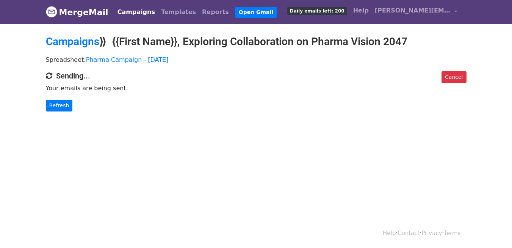 This screenshot has height=248, width=512. What do you see at coordinates (256, 12) in the screenshot?
I see `a: Open Gmail` at bounding box center [256, 12].